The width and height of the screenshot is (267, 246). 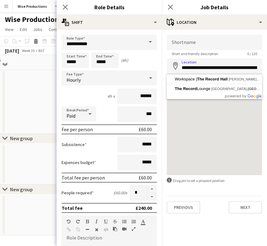 What do you see at coordinates (28, 50) in the screenshot?
I see `span: Week 35` at bounding box center [28, 50].